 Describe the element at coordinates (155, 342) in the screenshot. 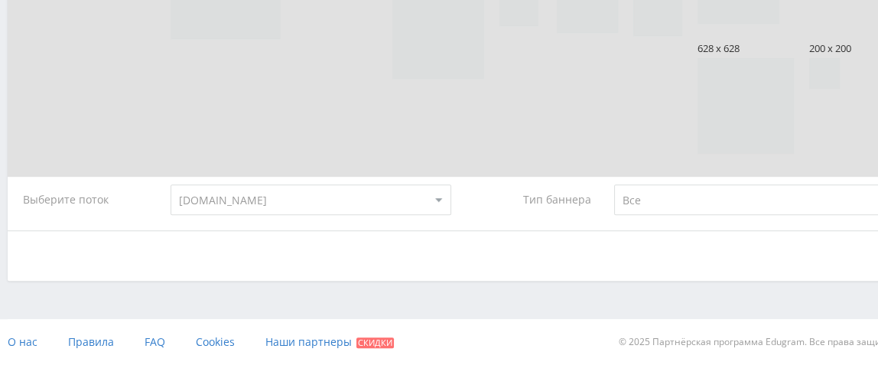

I see `a: FAQ` at that location.